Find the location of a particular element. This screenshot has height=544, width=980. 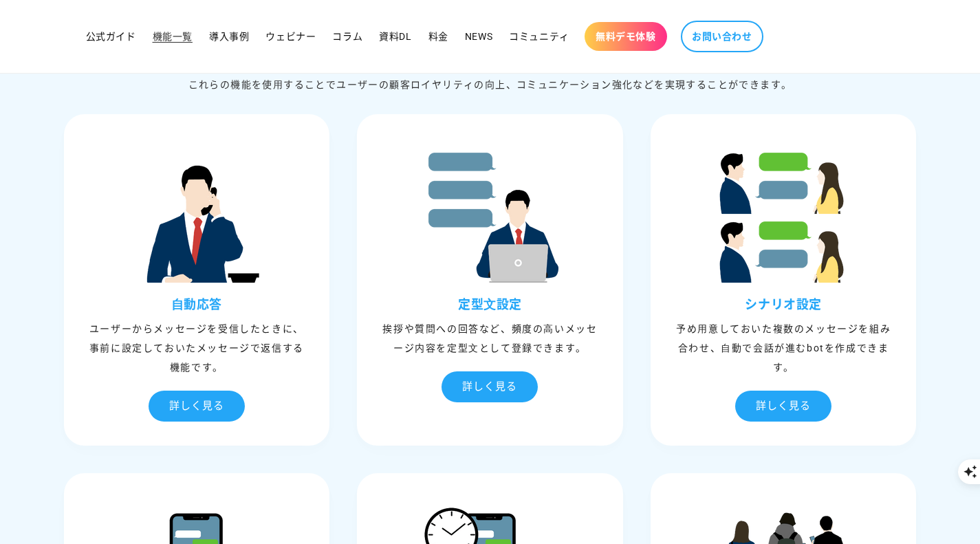

span: NEWS is located at coordinates (479, 37).